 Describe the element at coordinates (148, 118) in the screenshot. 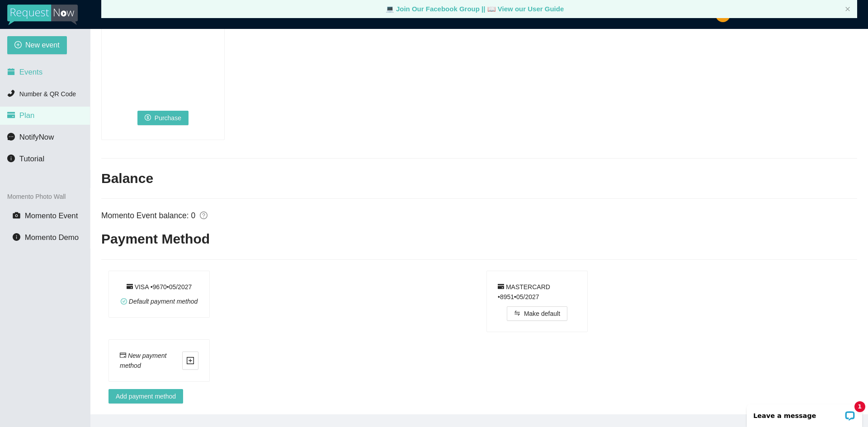

I see `span: dollar` at that location.